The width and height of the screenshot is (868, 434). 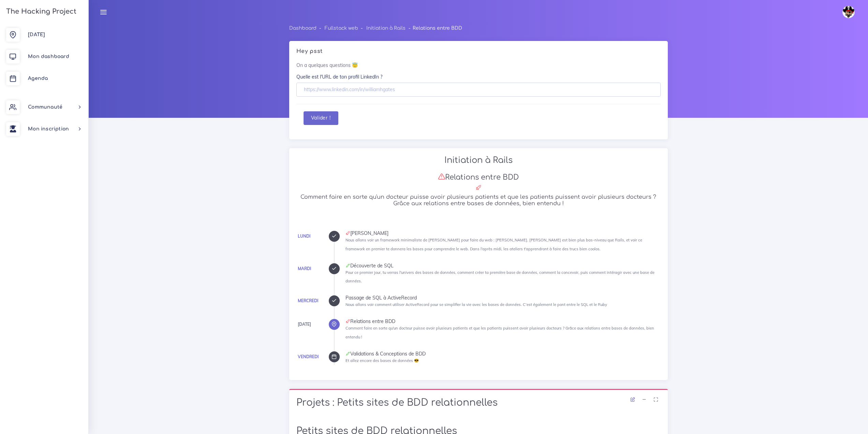 What do you see at coordinates (503, 321) in the screenshot?
I see `div: Relations entre BDD` at bounding box center [503, 321].